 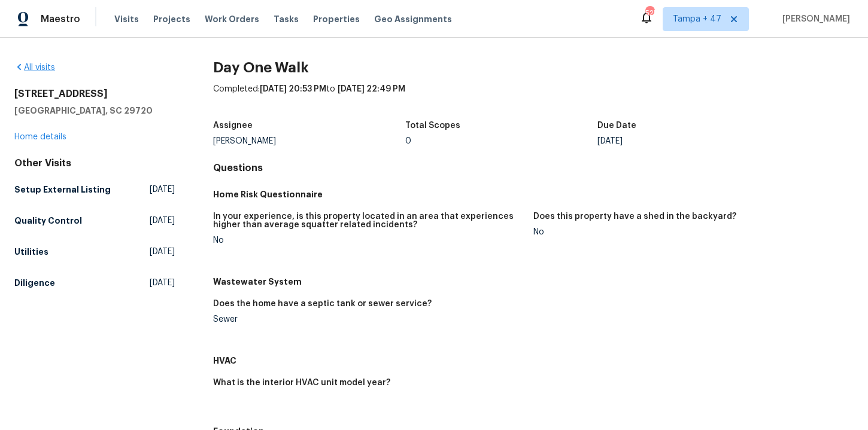 What do you see at coordinates (40, 137) in the screenshot?
I see `a: Home details` at bounding box center [40, 137].